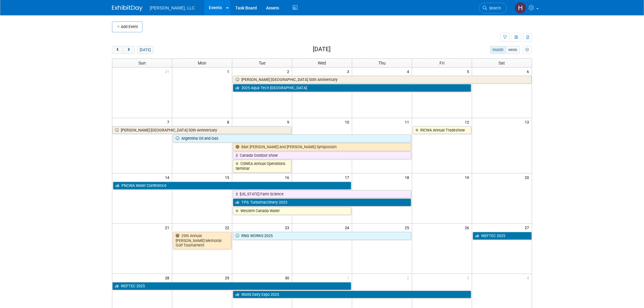 Image resolution: width=644 pixels, height=308 pixels. What do you see at coordinates (117, 50) in the screenshot?
I see `button: prev` at bounding box center [117, 50].